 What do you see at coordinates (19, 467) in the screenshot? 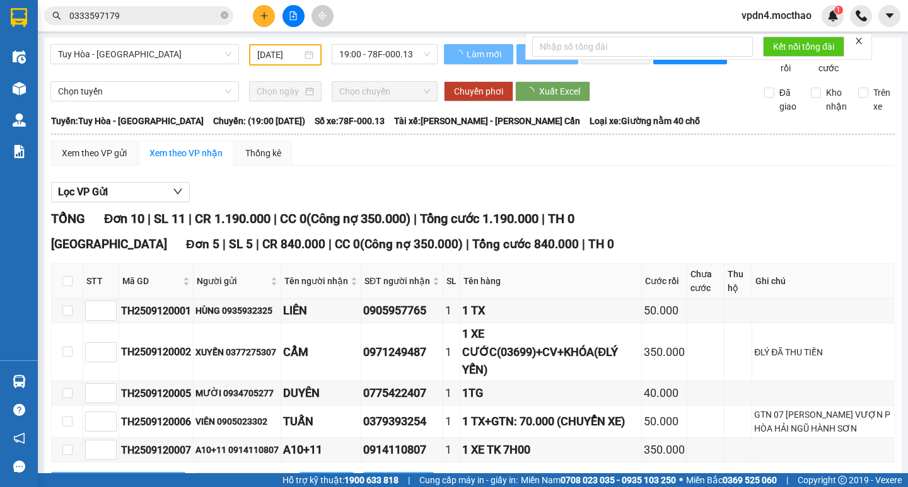
I see `span: message` at bounding box center [19, 467].